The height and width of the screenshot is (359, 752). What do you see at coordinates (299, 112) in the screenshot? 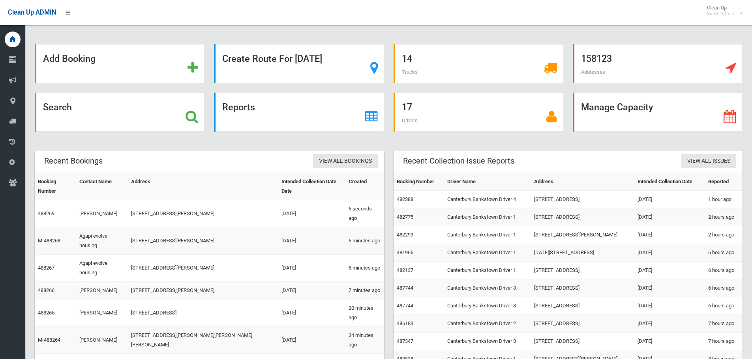
I see `a: Reports` at bounding box center [299, 112].